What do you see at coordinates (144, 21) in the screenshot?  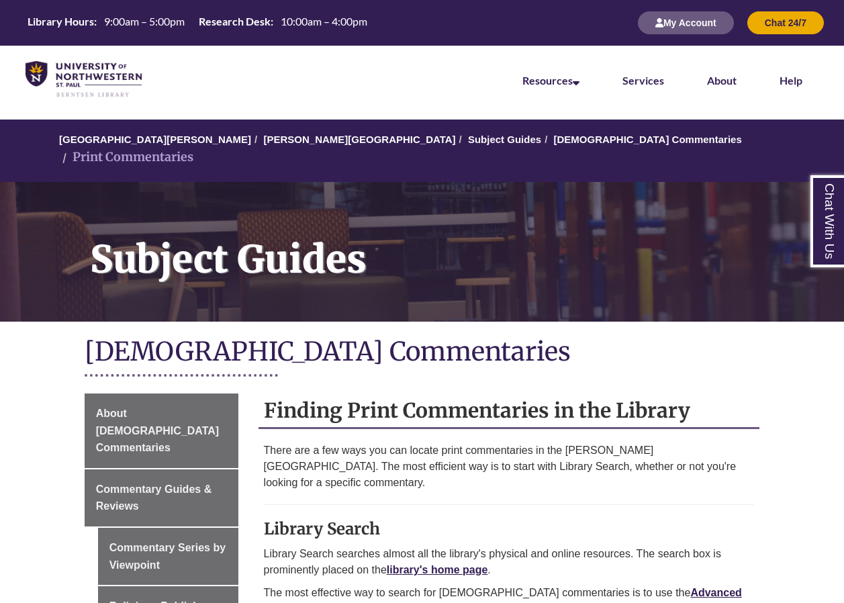 I see `span: 9:00am – 5:00pm` at bounding box center [144, 21].